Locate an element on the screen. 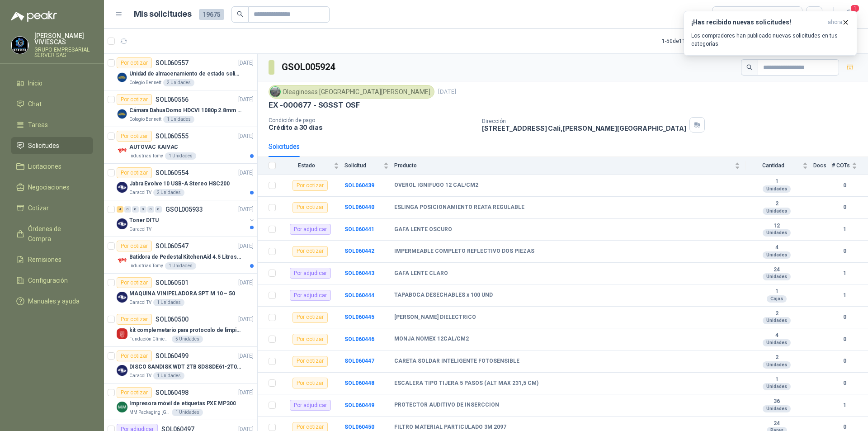 The image size is (868, 431). button: ¡Has recibido nuevas solicitudes!ahora Los compradores han publicado nuevas solicitudes en tus ca... is located at coordinates (771, 33).